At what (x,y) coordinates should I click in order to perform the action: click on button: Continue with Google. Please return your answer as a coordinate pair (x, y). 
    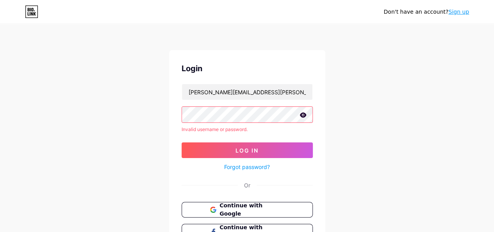
    Looking at the image, I should click on (247, 209).